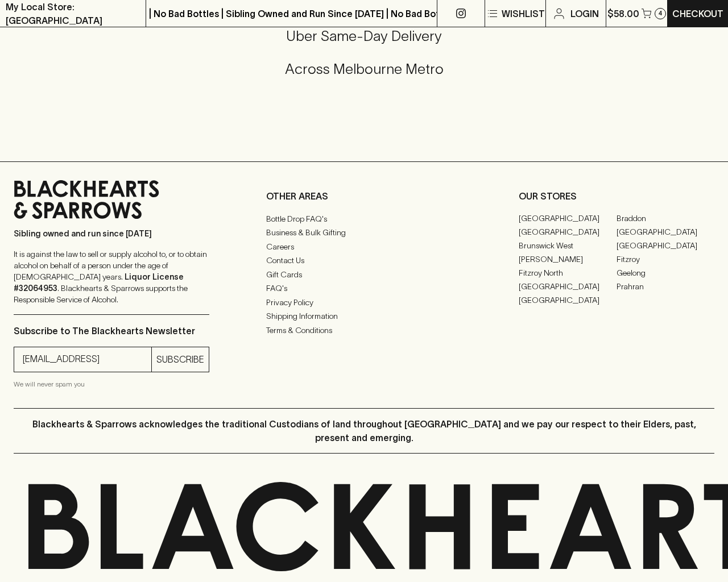 Image resolution: width=728 pixels, height=582 pixels. What do you see at coordinates (364, 330) in the screenshot?
I see `a: Terms & Conditions` at bounding box center [364, 330].